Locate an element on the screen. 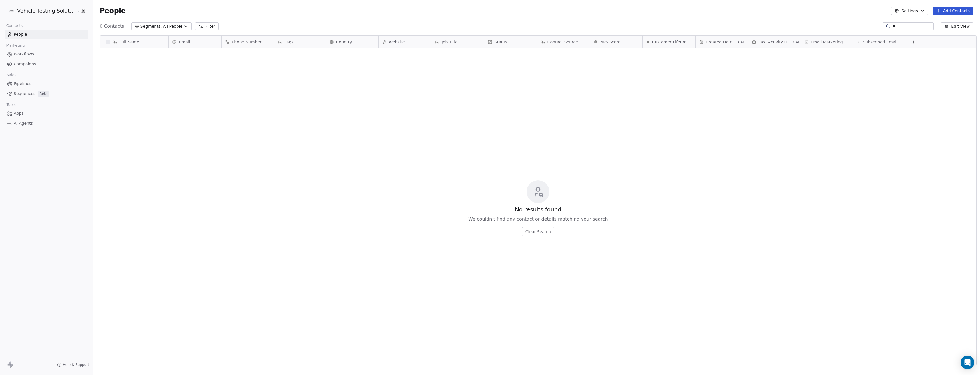  span: Workflows is located at coordinates (24, 54).